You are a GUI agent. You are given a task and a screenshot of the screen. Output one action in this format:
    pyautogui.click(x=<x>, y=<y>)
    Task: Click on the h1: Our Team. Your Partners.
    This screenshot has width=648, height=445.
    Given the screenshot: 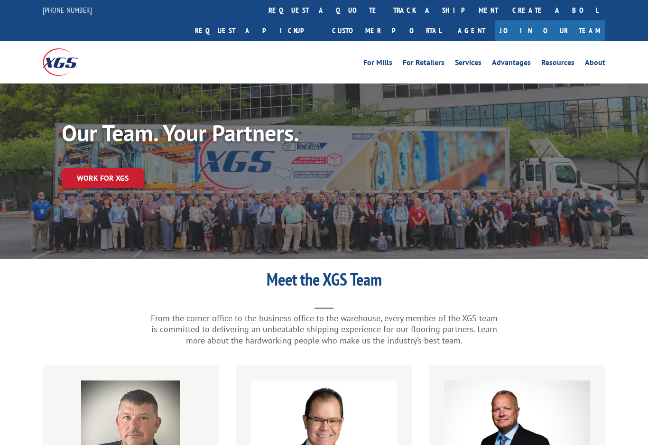 What is the action you would take?
    pyautogui.click(x=204, y=135)
    